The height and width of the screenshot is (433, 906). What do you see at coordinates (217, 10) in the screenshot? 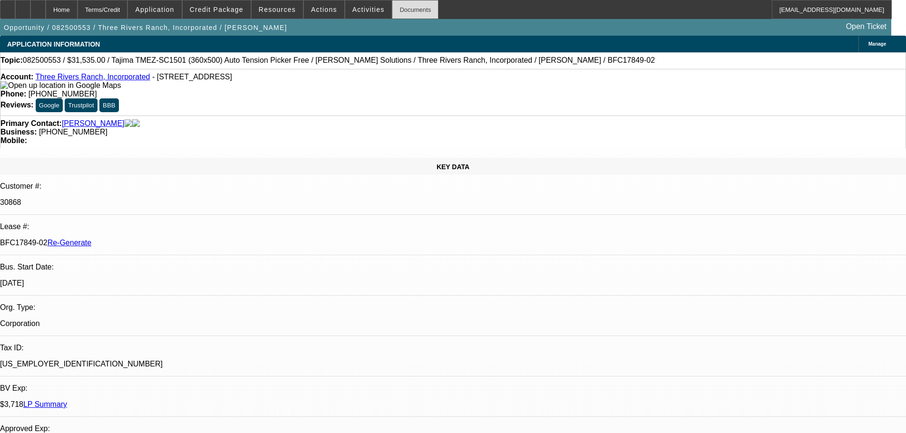
I see `span: Credit Package` at bounding box center [217, 10].